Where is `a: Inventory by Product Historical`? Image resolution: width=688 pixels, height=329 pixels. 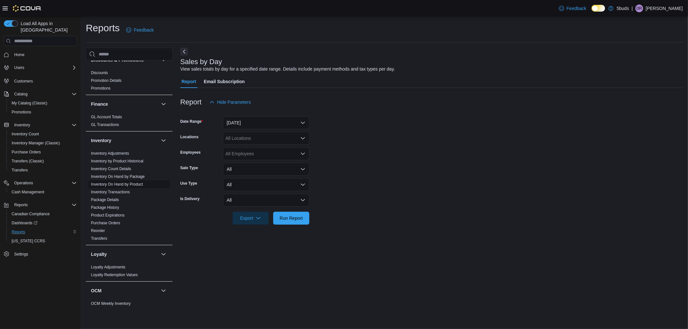 a: Inventory by Product Historical is located at coordinates (117, 161).